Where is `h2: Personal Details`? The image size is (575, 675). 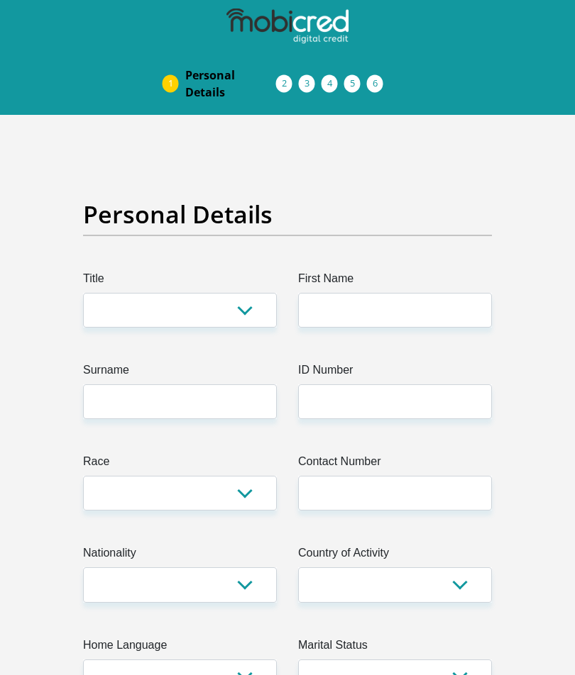
h2: Personal Details is located at coordinates (287, 214).